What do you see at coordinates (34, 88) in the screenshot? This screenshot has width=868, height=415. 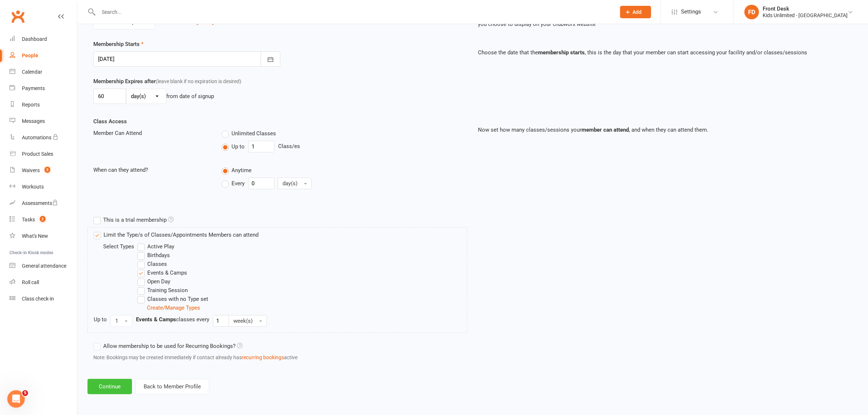 I see `div: Payments` at bounding box center [34, 88].